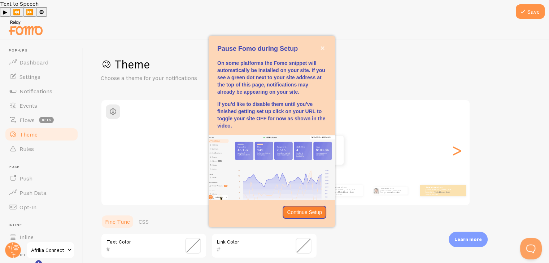  Describe the element at coordinates (187, 78) in the screenshot. I see `p: Choose a theme for your notifications` at that location.